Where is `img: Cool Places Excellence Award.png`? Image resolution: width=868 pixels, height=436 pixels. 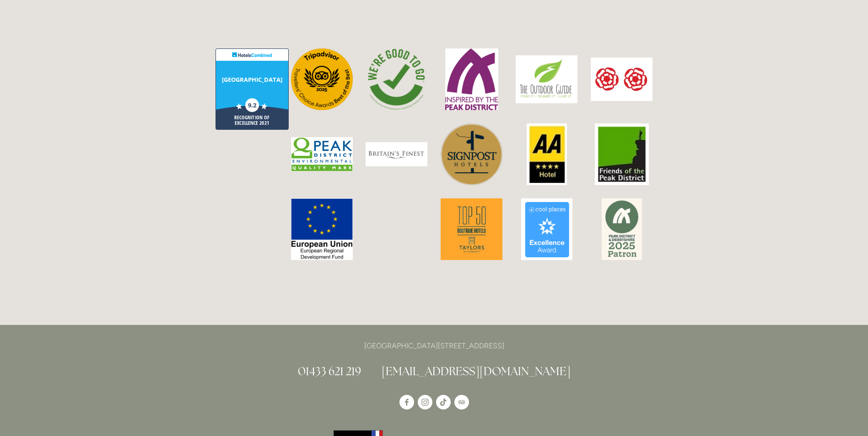
img: Cool Places Excellence Award.png is located at coordinates (547, 229).